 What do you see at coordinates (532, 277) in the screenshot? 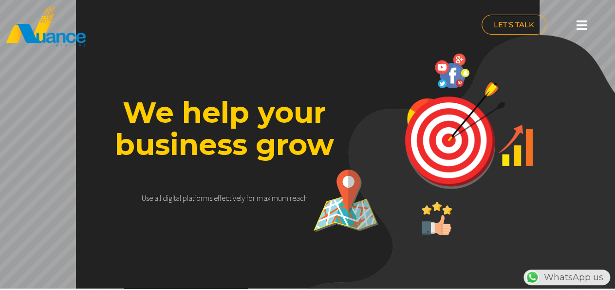
I see `img: WhatsApp` at bounding box center [532, 277].